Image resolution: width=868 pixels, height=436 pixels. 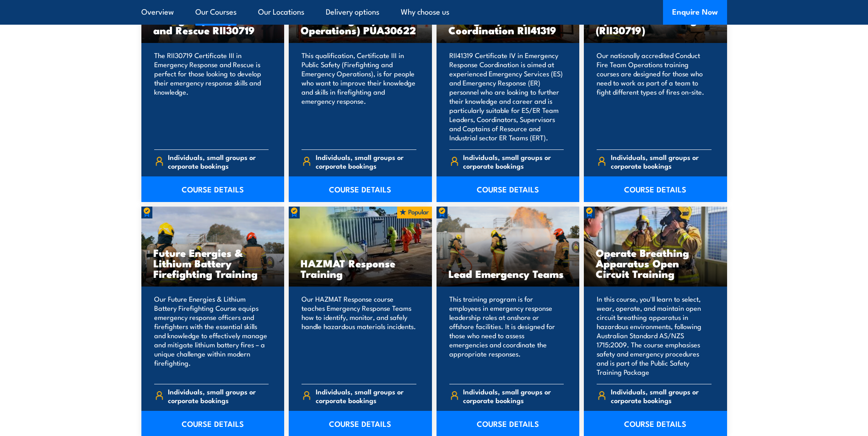 What do you see at coordinates (213, 263) in the screenshot?
I see `h3: Future Energies & Lithium Battery Firefighting Training` at bounding box center [213, 263].